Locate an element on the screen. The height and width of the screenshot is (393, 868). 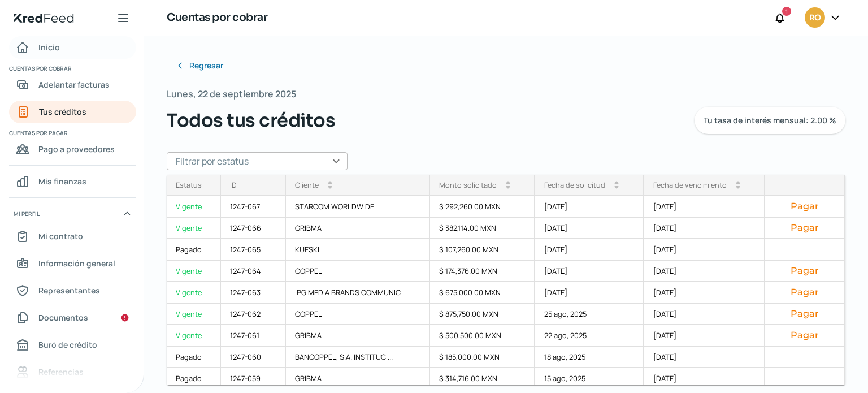
a: Adelantar facturas is located at coordinates (72, 85).